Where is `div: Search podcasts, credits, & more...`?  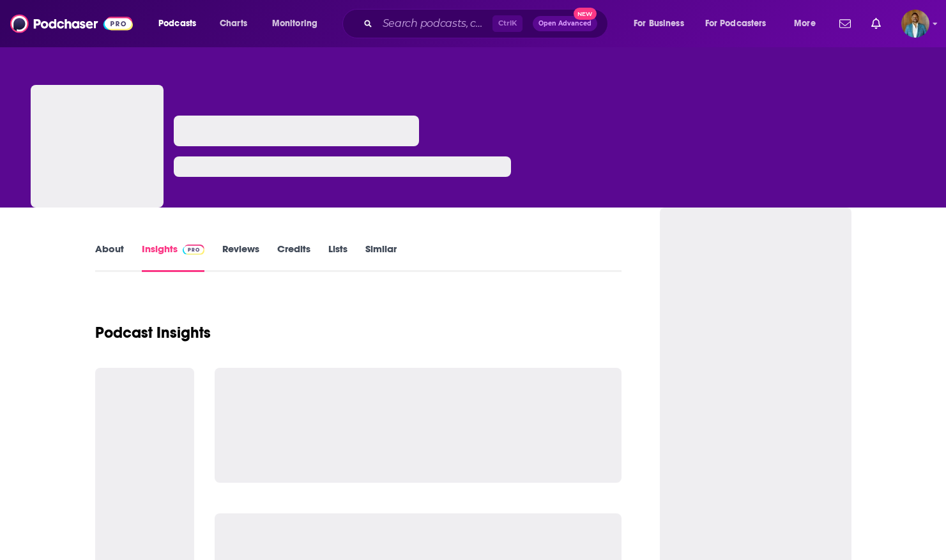
div: Search podcasts, credits, & more... is located at coordinates (488, 24).